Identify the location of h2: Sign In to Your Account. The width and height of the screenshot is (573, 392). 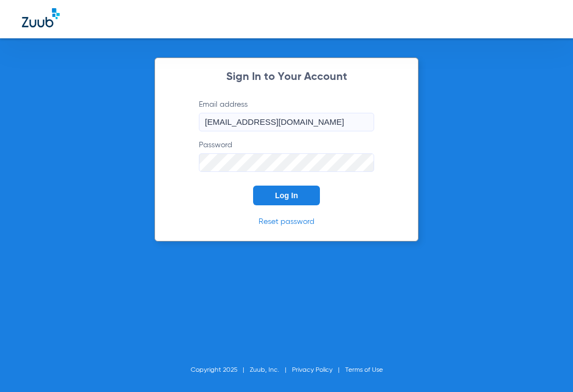
(286, 77).